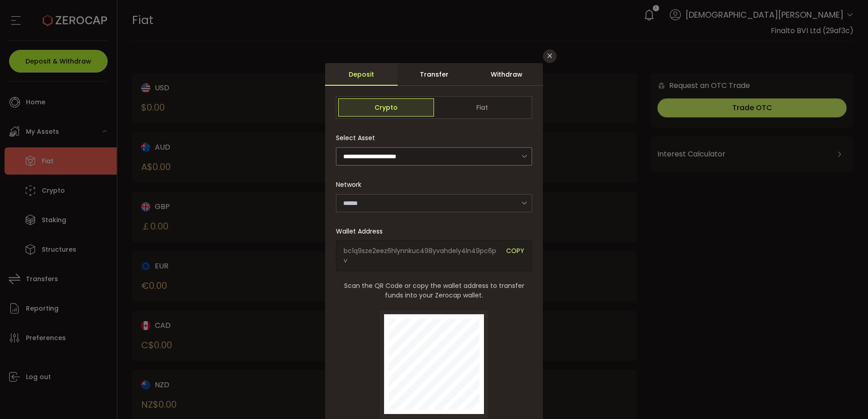  Describe the element at coordinates (434, 291) in the screenshot. I see `span: Scan the QR Code or copy the wallet address to transfer funds into your Zerocap wallet.` at that location.